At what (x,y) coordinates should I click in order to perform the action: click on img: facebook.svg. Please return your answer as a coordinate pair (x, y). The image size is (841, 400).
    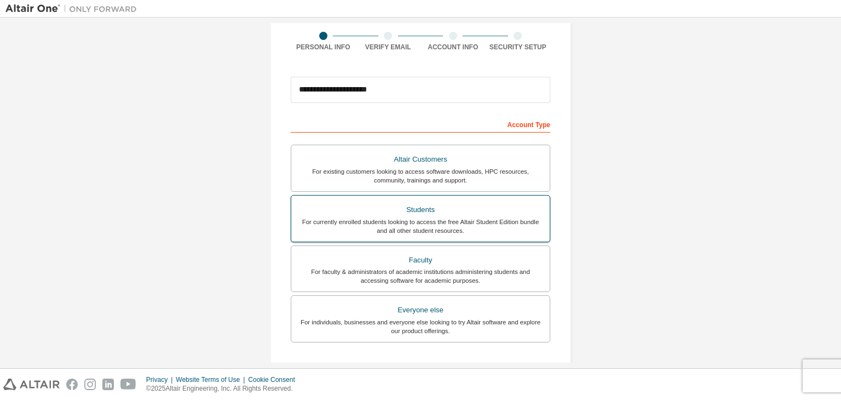
    Looking at the image, I should click on (72, 384).